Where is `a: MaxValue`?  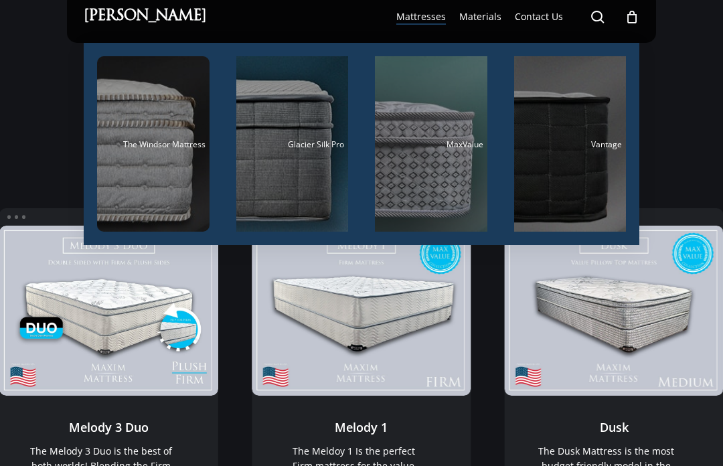
a: MaxValue is located at coordinates (431, 144).